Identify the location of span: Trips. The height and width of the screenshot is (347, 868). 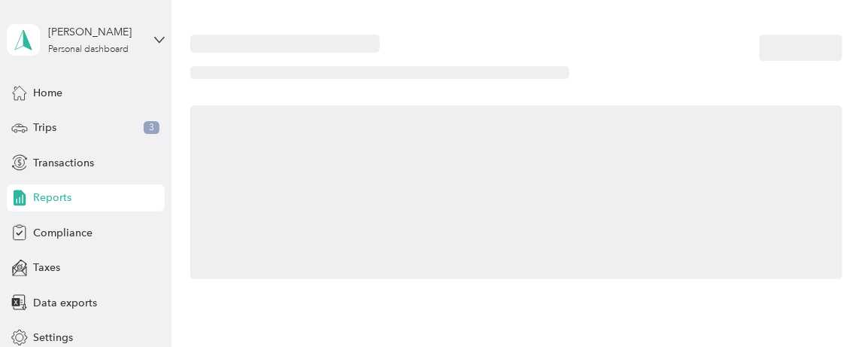
(44, 127).